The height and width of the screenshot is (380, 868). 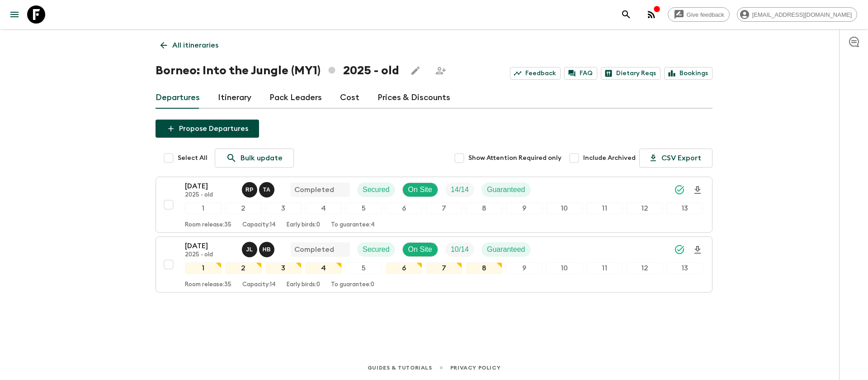 I want to click on span: Jennifer Lopez, Hazli Bin Masingka, so click(x=259, y=248).